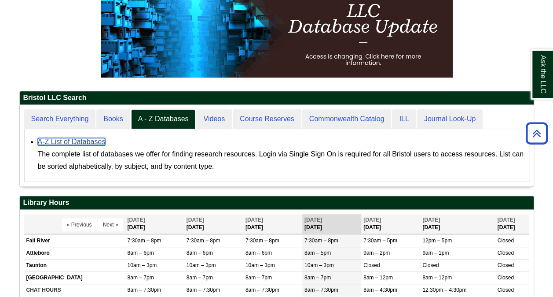 The width and height of the screenshot is (553, 297). I want to click on a: A - Z Databases, so click(163, 119).